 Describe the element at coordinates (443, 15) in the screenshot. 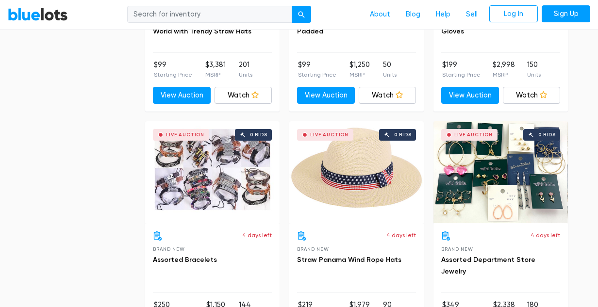

I see `a: Help` at that location.